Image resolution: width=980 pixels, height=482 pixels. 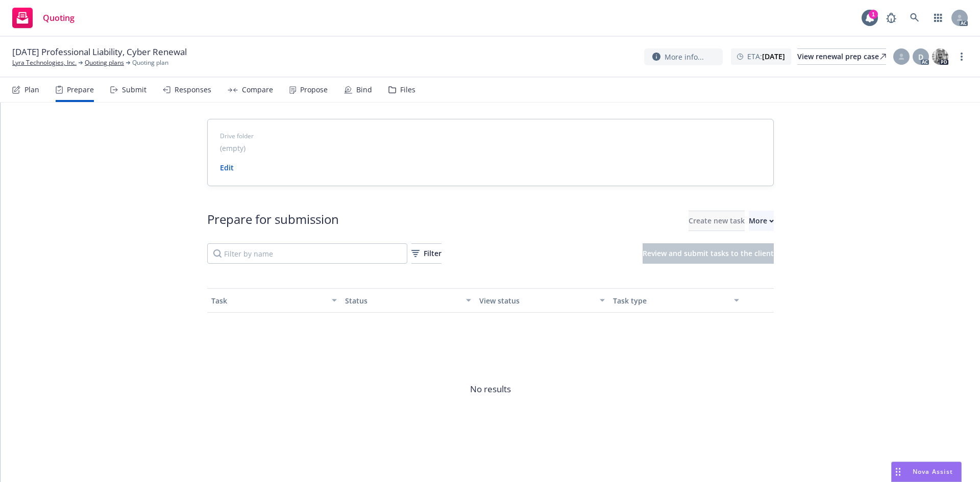 What do you see at coordinates (766, 56) in the screenshot?
I see `span: ETA :` at bounding box center [766, 56].